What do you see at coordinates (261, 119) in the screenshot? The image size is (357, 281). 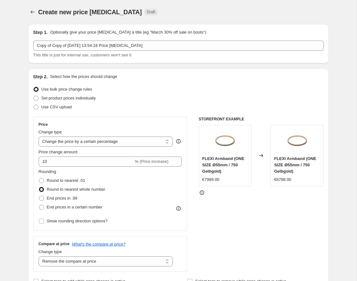 I see `h6: STOREFRONT EXAMPLE` at bounding box center [261, 119].